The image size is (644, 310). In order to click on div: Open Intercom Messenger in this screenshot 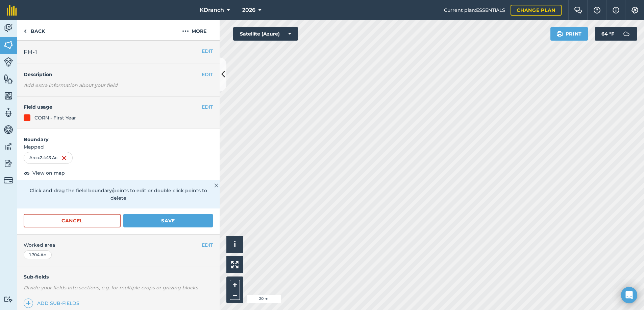, I will do `click(629, 295)`.